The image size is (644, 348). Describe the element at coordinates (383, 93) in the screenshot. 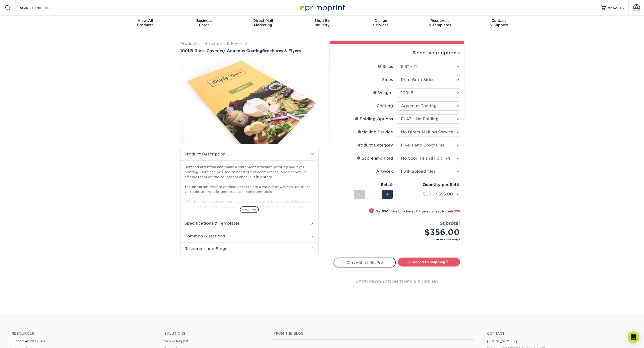

I see `div: Weight` at that location.